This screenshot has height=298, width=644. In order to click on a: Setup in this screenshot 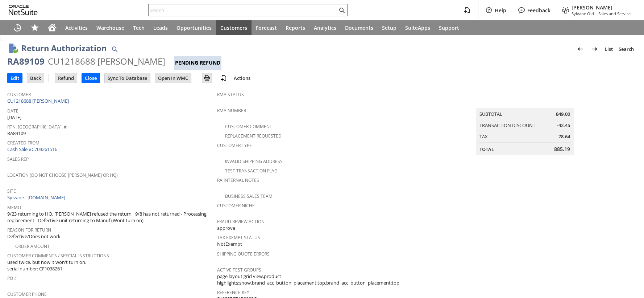, I will do `click(389, 28)`.